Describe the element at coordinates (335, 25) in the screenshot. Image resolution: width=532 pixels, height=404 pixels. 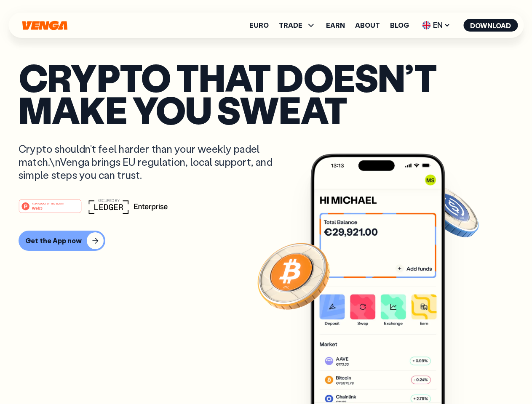
I see `a: Earn` at that location.